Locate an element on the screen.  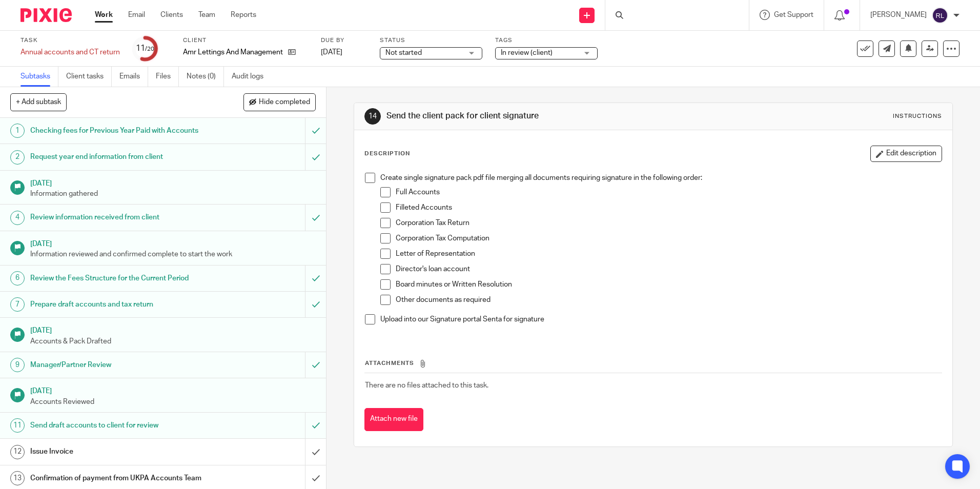
div: 13 is located at coordinates (17, 478).